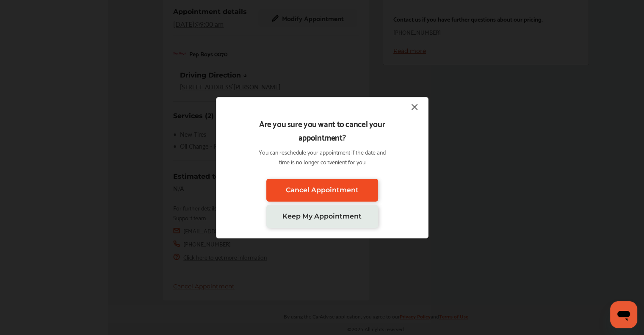 The image size is (644, 335). What do you see at coordinates (322, 130) in the screenshot?
I see `p: Are you sure you want to cancel your appointment?` at bounding box center [322, 130].